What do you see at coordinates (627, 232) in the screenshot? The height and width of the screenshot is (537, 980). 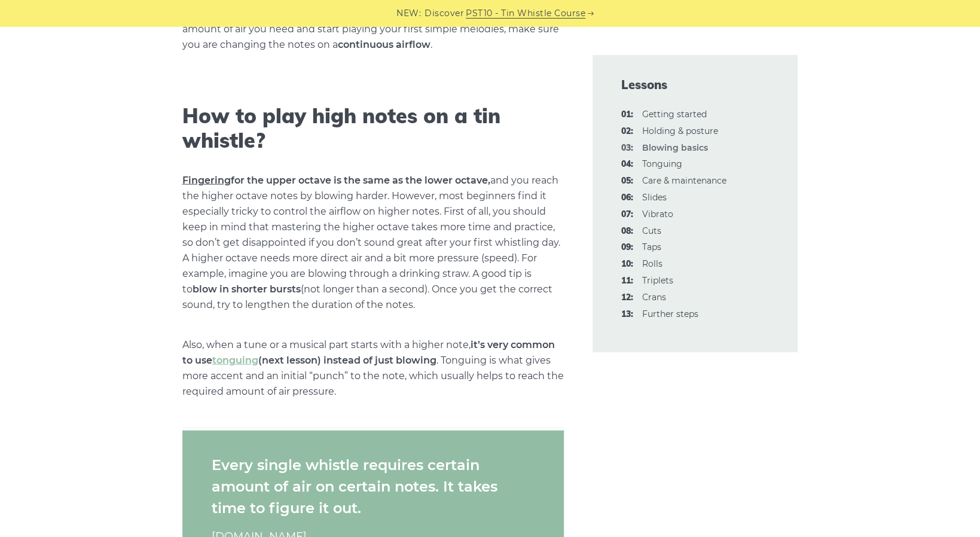 I see `span: 08:` at bounding box center [627, 232].